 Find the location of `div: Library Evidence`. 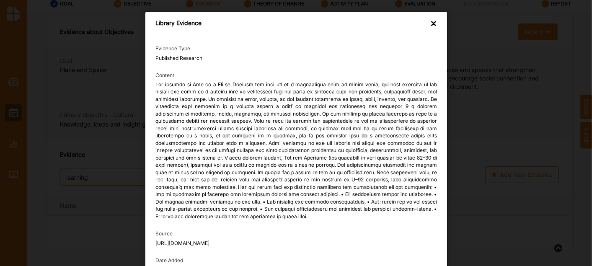

div: Library Evidence is located at coordinates (178, 24).